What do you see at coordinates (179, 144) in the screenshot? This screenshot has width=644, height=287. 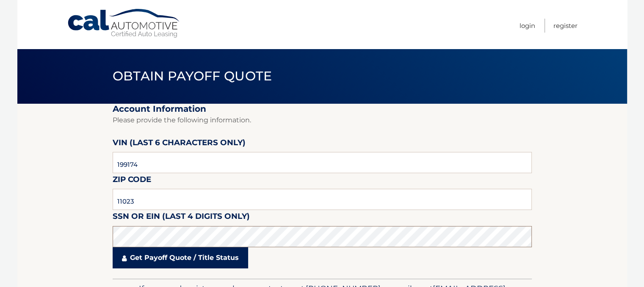 I see `label: VIN (last 6 characters only)` at bounding box center [179, 144].